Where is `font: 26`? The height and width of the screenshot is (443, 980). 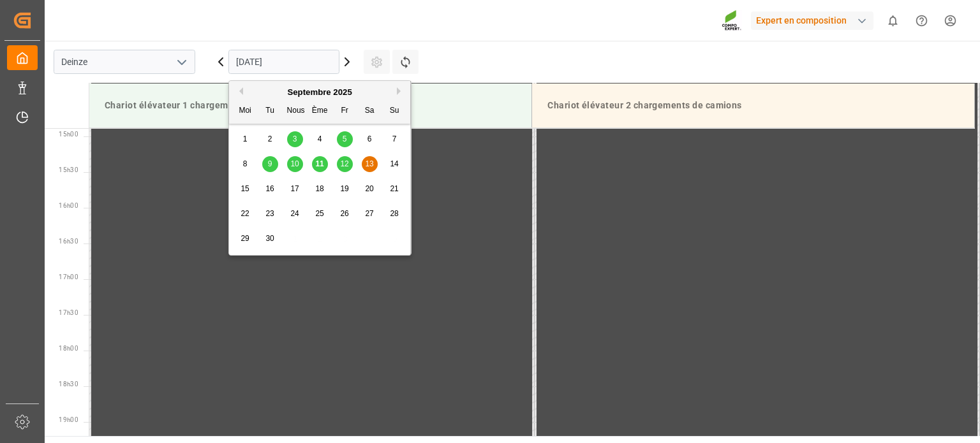
font: 26 is located at coordinates (344, 213).